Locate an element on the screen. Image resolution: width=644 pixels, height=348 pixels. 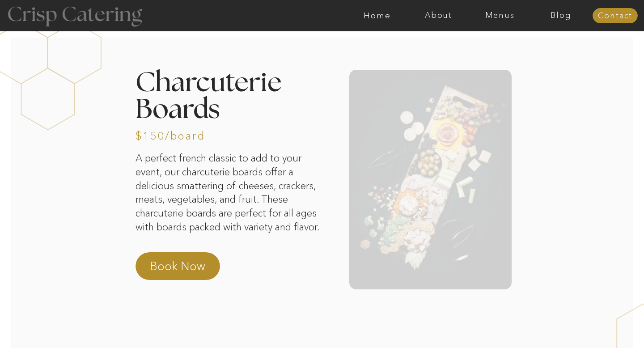
nav: About is located at coordinates (439, 15).